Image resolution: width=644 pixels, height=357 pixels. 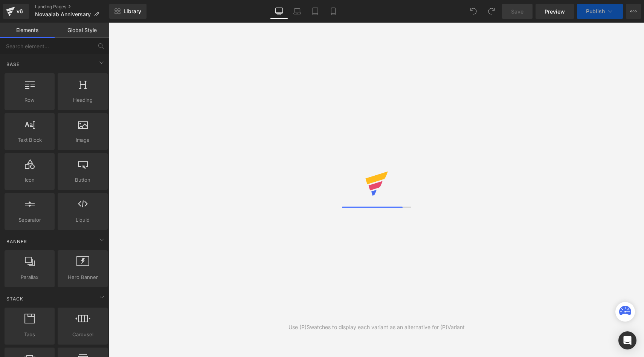 I want to click on span: Save, so click(x=517, y=11).